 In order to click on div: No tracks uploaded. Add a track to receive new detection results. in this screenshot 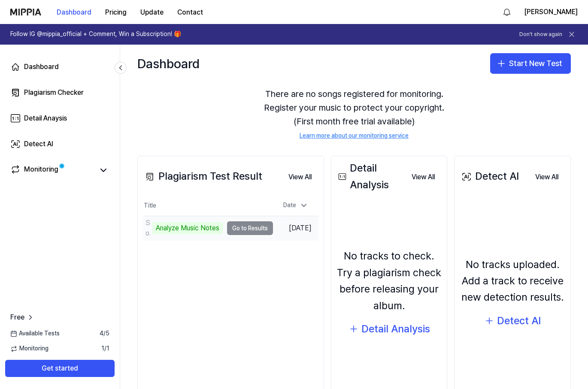, I will do `click(513, 281)`.